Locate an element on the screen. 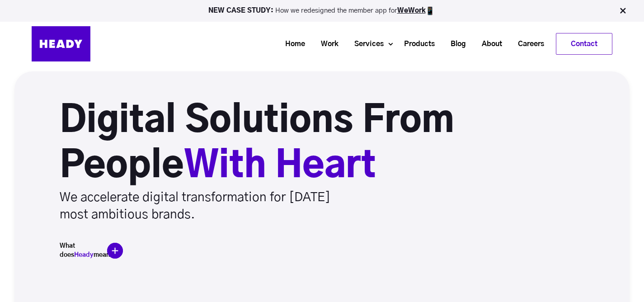  img: Heady_Logo_Web-01 (1) is located at coordinates (61, 44).